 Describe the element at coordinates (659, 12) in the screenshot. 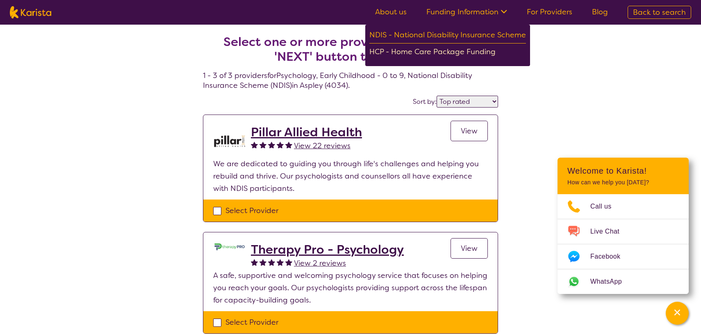

I see `span: Back to search` at that location.